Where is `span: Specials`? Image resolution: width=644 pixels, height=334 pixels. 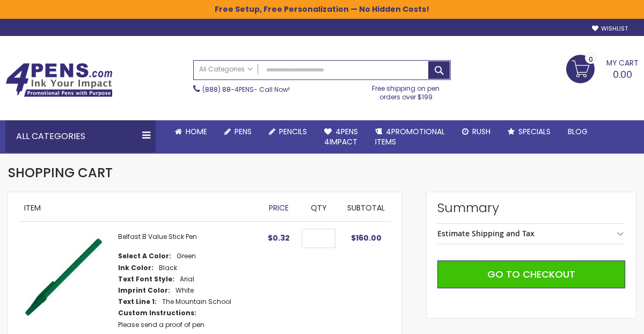
span: Specials is located at coordinates (535, 132).